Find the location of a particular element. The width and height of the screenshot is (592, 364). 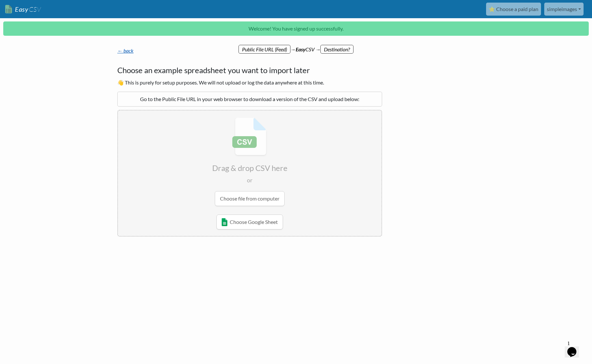

p: Welcome! You have signed up successfully. is located at coordinates (296, 29).